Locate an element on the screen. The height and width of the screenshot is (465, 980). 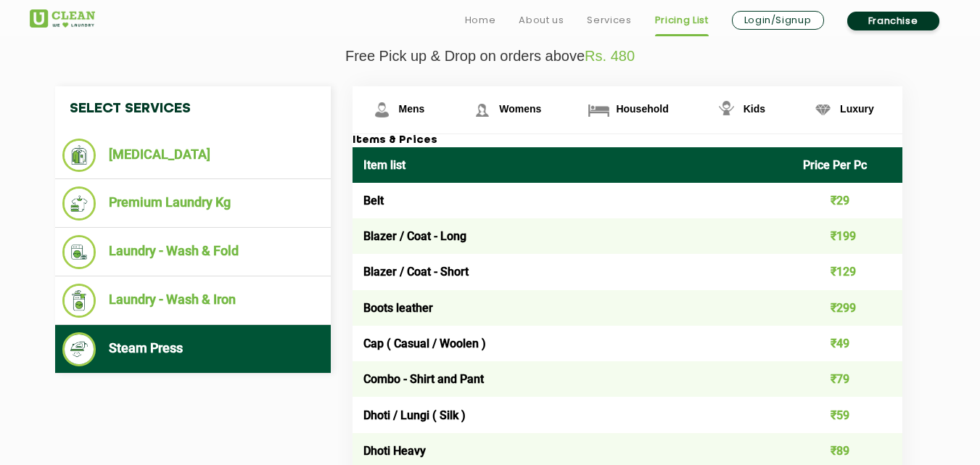
td: Boots leather is located at coordinates (572, 308).